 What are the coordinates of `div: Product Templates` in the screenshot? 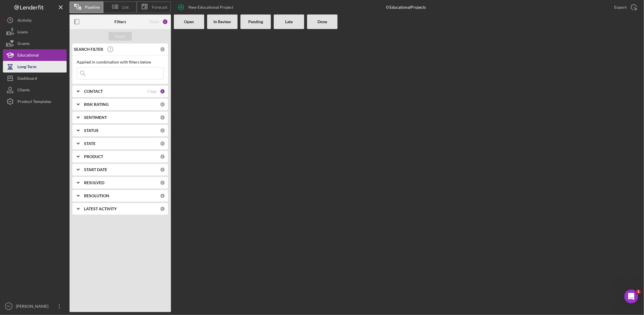 It's located at (34, 102).